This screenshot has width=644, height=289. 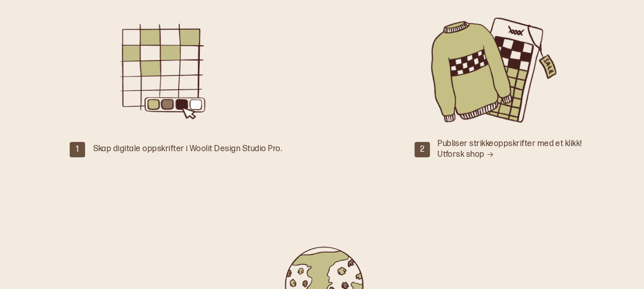 I want to click on div: 2, so click(x=422, y=150).